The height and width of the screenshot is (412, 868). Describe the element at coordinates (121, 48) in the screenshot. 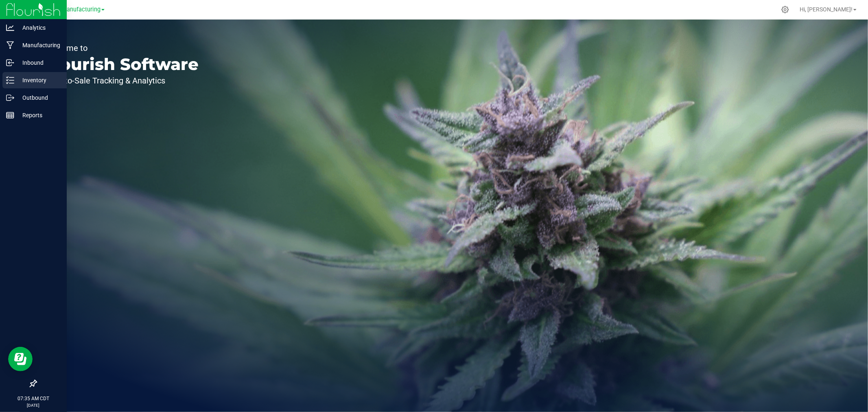

I see `p: Welcome to` at that location.